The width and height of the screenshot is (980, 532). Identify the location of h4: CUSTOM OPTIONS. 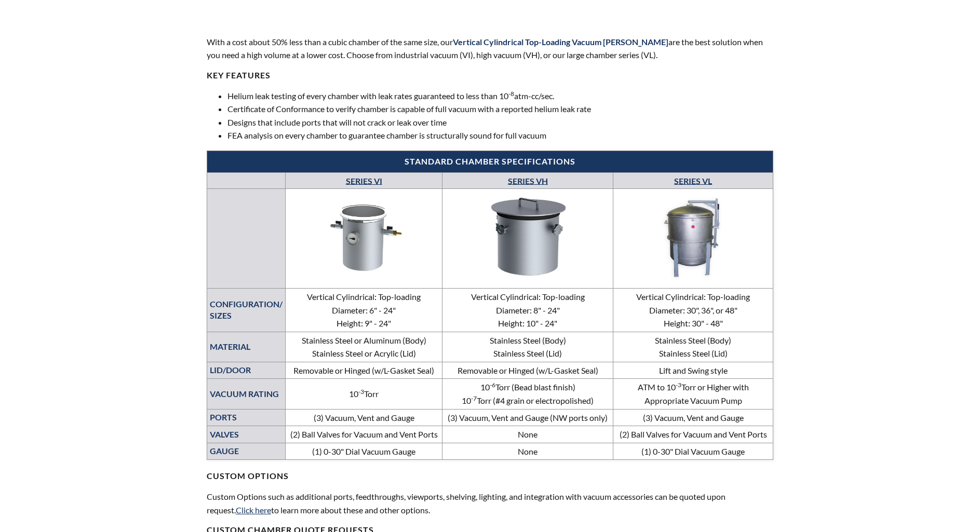
(490, 471).